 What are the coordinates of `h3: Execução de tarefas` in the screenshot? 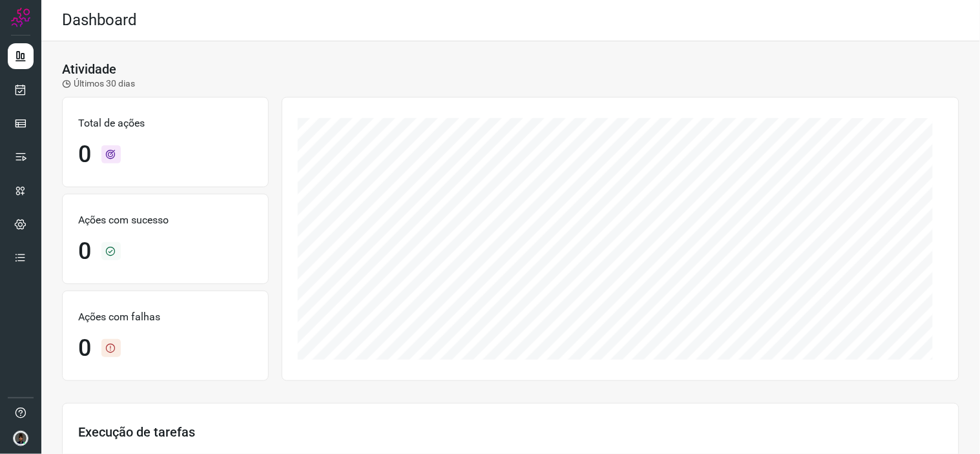 It's located at (510, 432).